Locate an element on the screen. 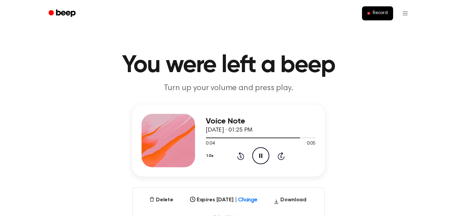  button: Open menu is located at coordinates (405, 13).